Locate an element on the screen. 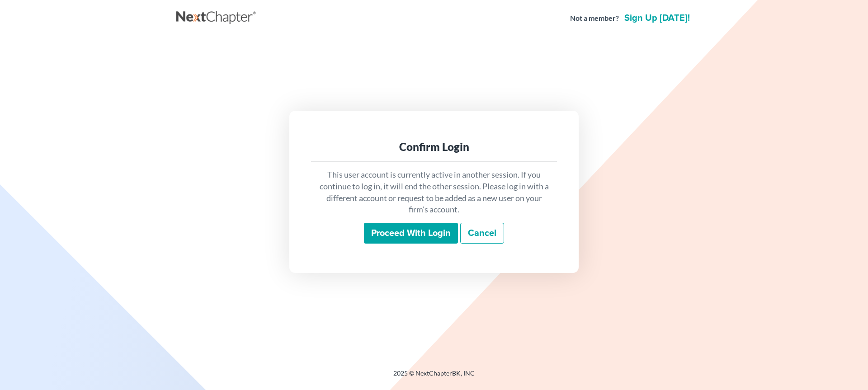 The image size is (868, 390). strong: Not a member? is located at coordinates (595, 18).